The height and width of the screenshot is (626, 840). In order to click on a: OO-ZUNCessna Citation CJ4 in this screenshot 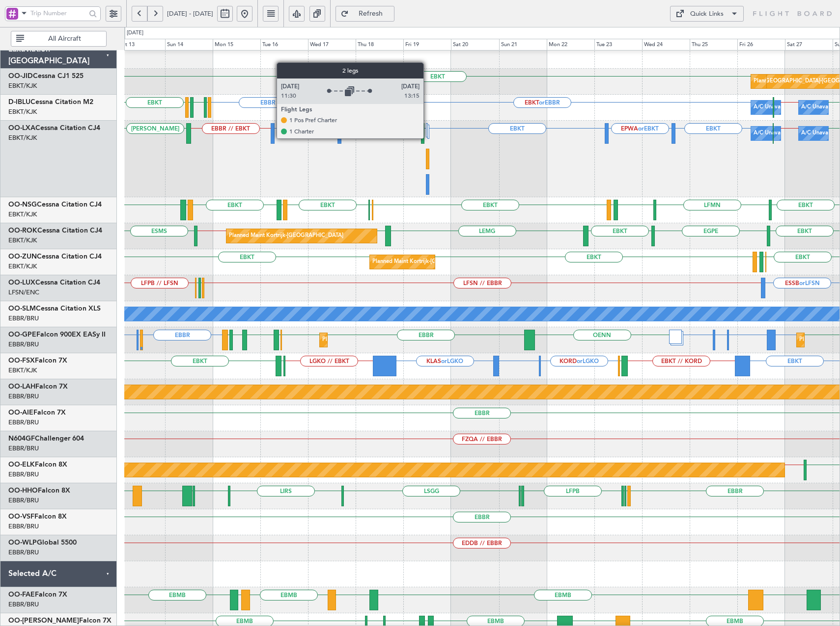, I will do `click(55, 257)`.